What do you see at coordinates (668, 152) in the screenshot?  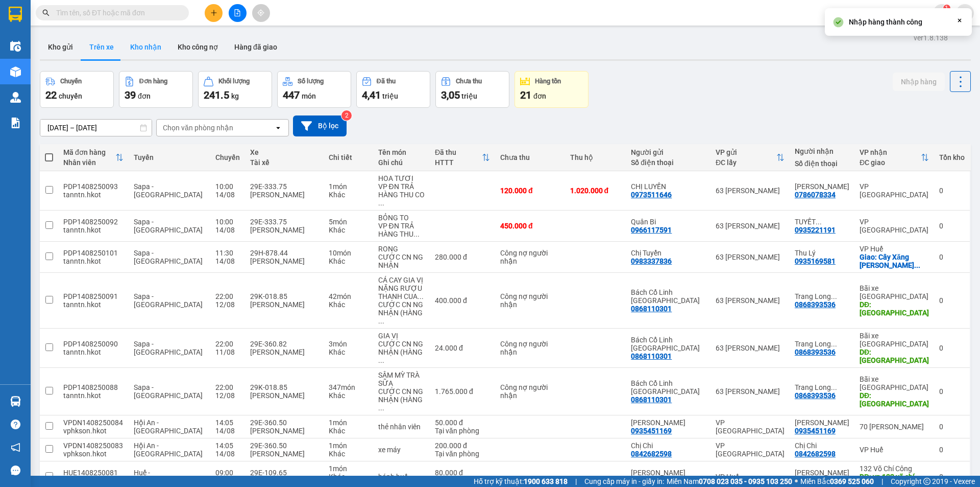 I see `div: Người gửi` at bounding box center [668, 152].